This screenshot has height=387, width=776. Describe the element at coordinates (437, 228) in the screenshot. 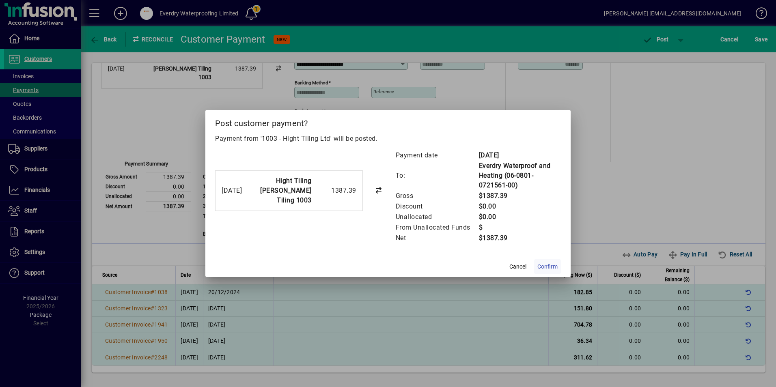

I see `td: From Unallocated Funds` at that location.